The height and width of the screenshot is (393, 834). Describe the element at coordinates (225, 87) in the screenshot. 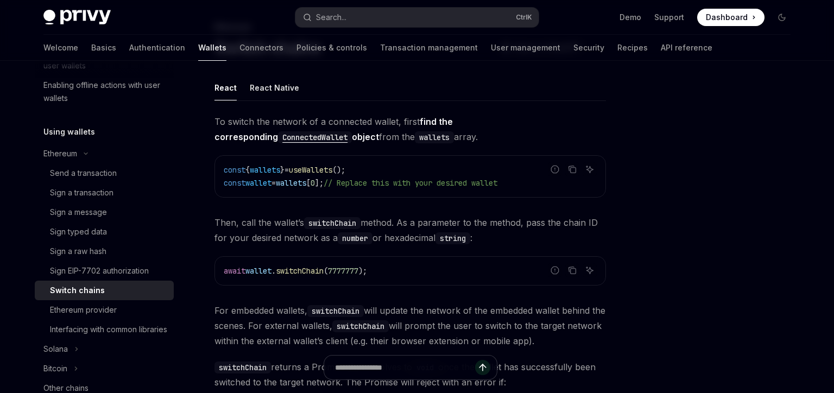

I see `button: React` at that location.